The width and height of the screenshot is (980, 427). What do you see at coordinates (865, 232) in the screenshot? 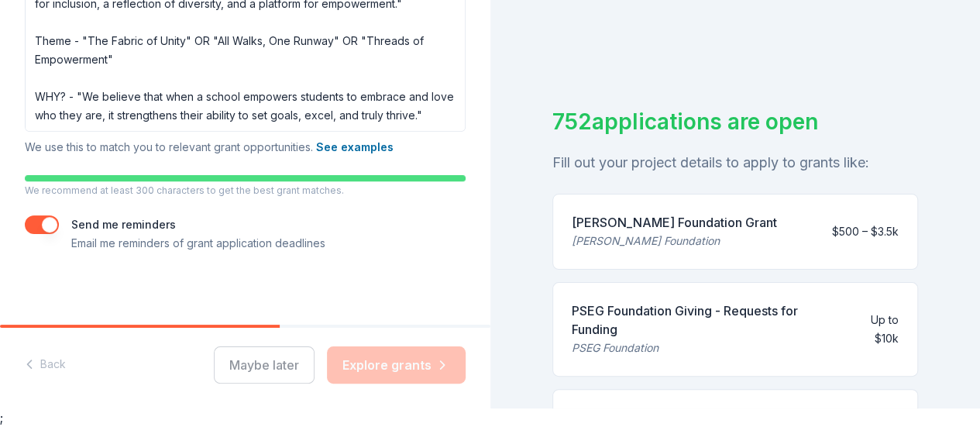
I see `div: $500 – $3.5k` at bounding box center [865, 232].